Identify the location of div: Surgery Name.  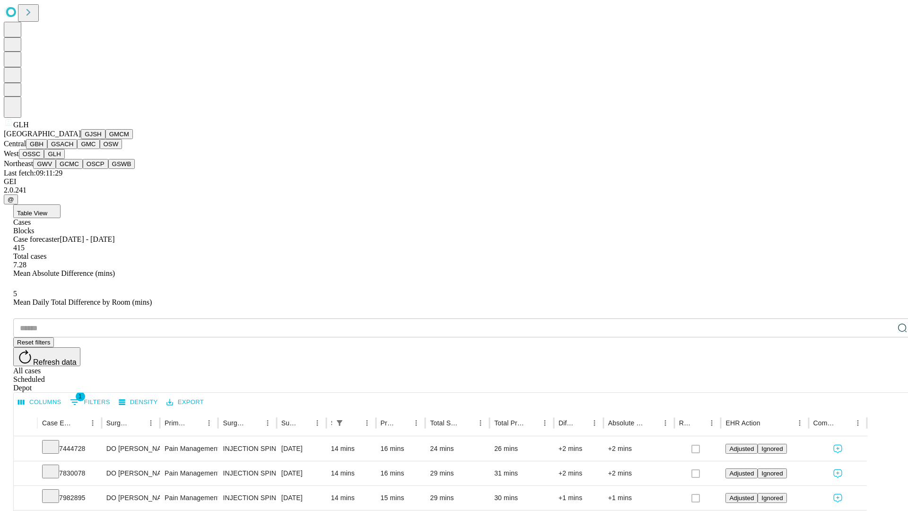
(235, 423).